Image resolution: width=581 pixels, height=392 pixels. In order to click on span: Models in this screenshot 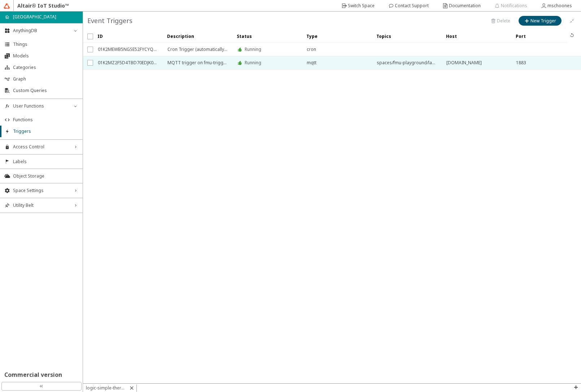, I will do `click(46, 56)`.